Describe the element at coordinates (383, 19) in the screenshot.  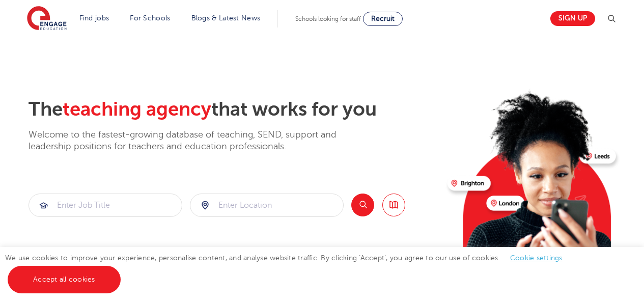
I see `a: Recruit` at that location.